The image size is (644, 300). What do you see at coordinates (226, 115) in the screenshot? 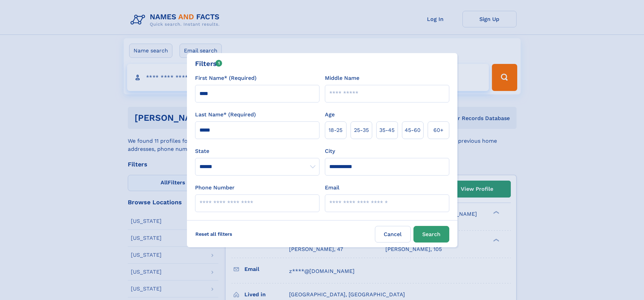
I see `label: Last Name* (Required)` at bounding box center [226, 115].